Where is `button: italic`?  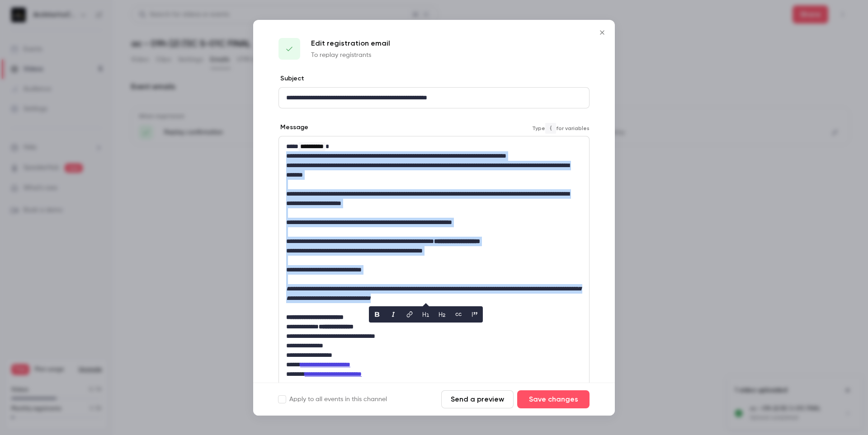 button: italic is located at coordinates (393, 314).